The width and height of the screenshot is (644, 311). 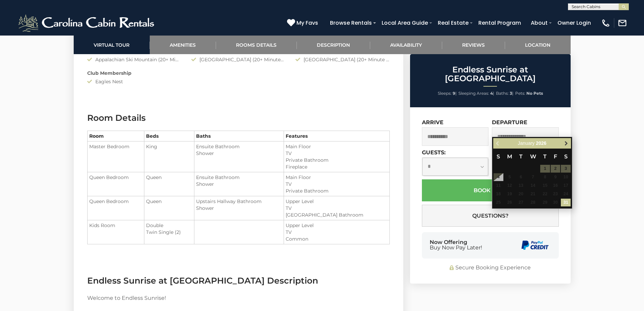 What do you see at coordinates (454, 93) in the screenshot?
I see `strong: 9` at bounding box center [454, 93].